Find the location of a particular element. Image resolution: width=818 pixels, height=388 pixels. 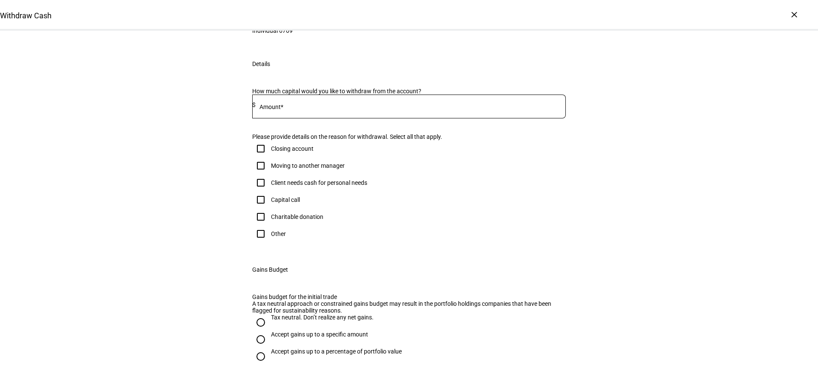

div: Please provide details on the reason for withdrawal. Select all that apply. is located at coordinates (409, 137).